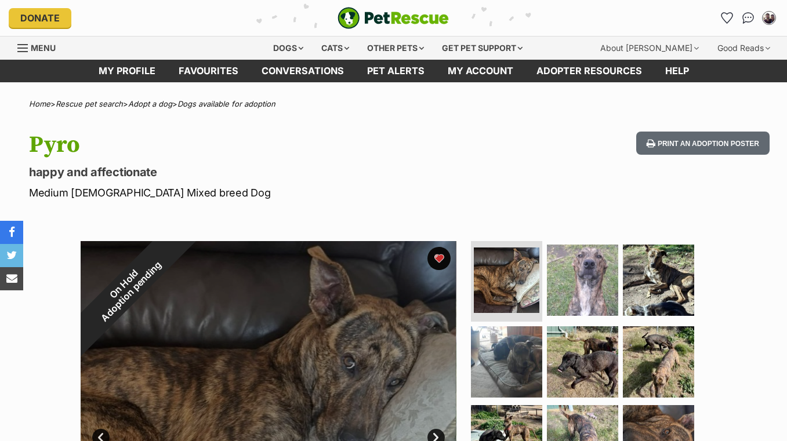 This screenshot has height=441, width=787. I want to click on span: Menu, so click(43, 48).